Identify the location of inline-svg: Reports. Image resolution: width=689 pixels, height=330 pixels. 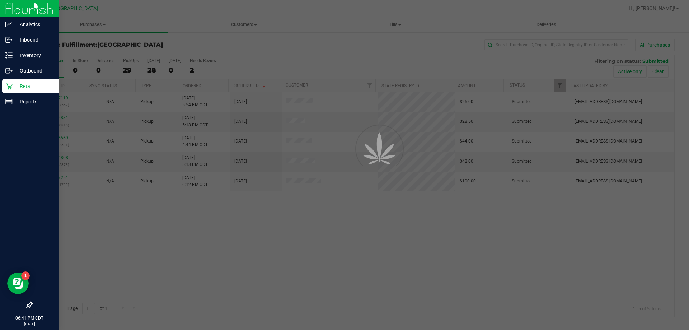
(9, 102).